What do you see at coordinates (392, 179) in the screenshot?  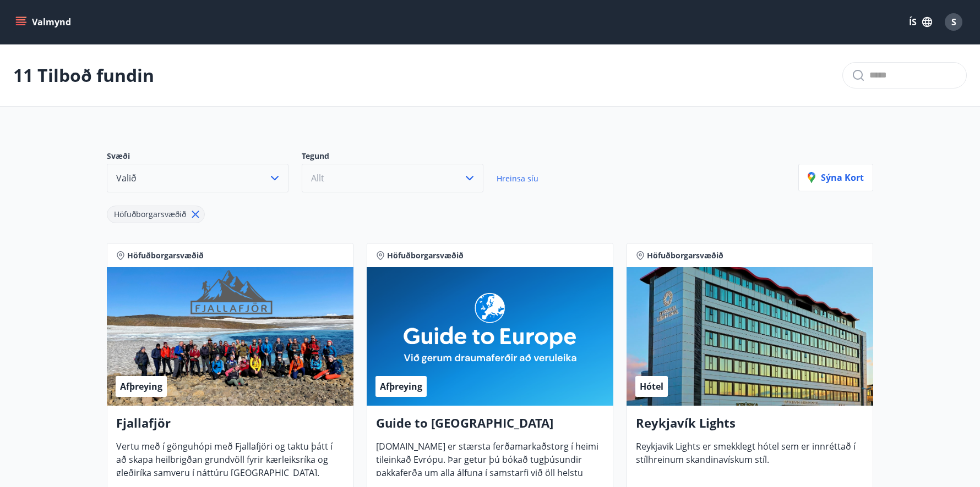 I see `button: Allt` at bounding box center [392, 179].